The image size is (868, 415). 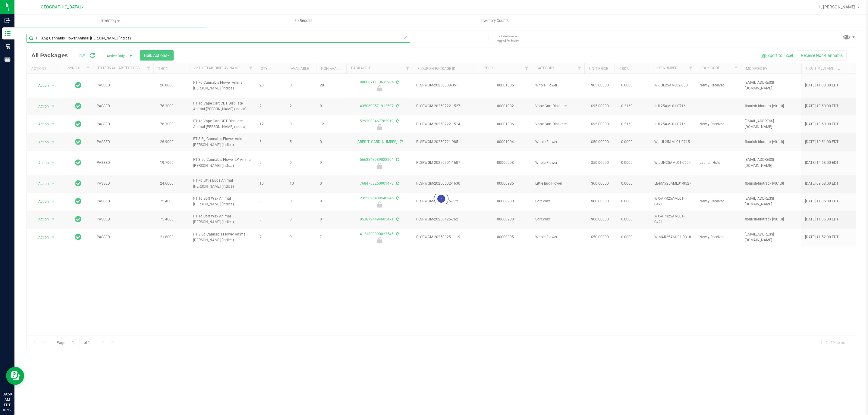 I want to click on a: Inventory, so click(x=110, y=20).